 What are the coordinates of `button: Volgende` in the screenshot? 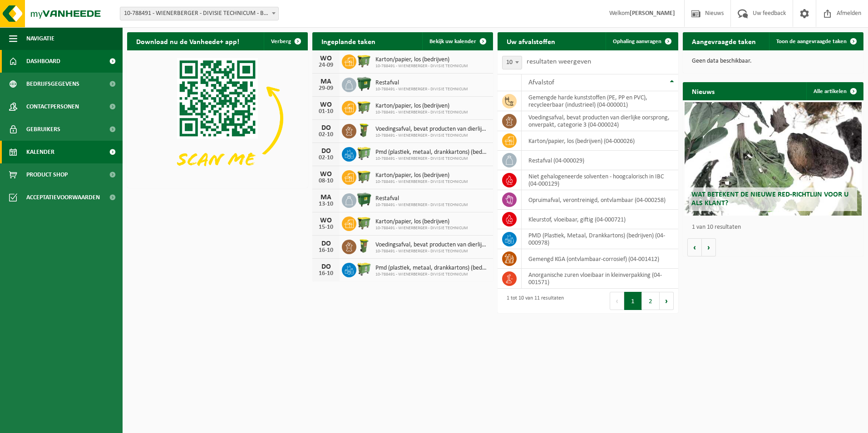 It's located at (708, 247).